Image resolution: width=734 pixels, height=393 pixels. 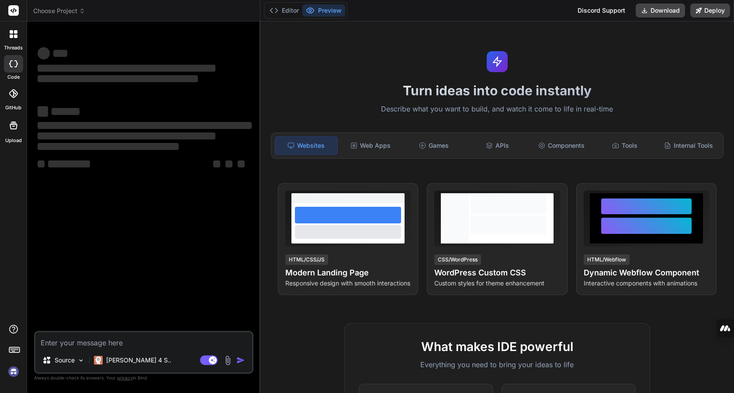 What do you see at coordinates (497, 90) in the screenshot?
I see `h1: Turn ideas into code instantly` at bounding box center [497, 90].